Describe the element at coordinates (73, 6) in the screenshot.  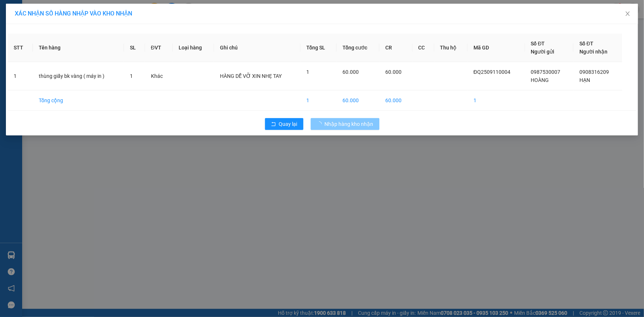
I see `span: 13:27` at that location.